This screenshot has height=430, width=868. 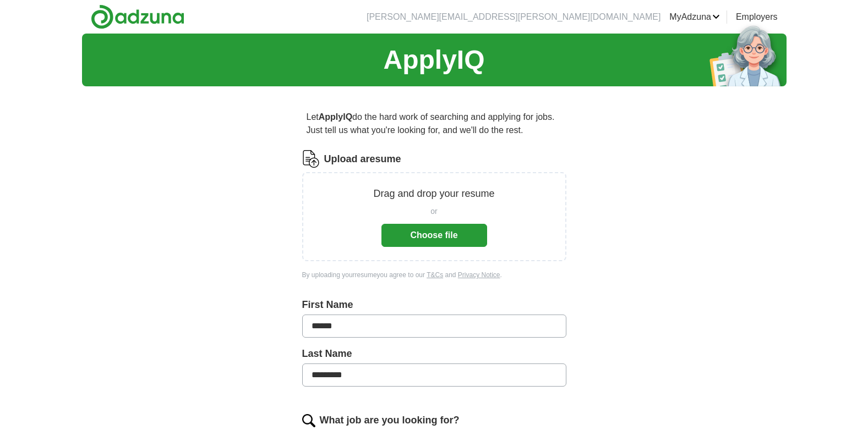 What do you see at coordinates (435, 354) in the screenshot?
I see `label: Last Name` at bounding box center [435, 354].